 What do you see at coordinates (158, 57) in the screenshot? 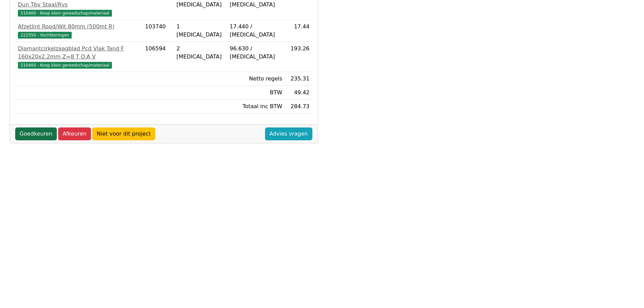
I see `td: 106594` at bounding box center [158, 57].